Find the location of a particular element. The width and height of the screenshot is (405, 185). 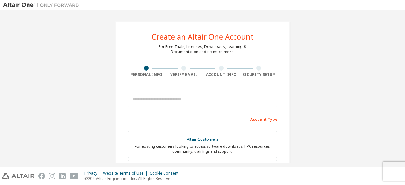

img: altair_logo.svg is located at coordinates (18, 176).